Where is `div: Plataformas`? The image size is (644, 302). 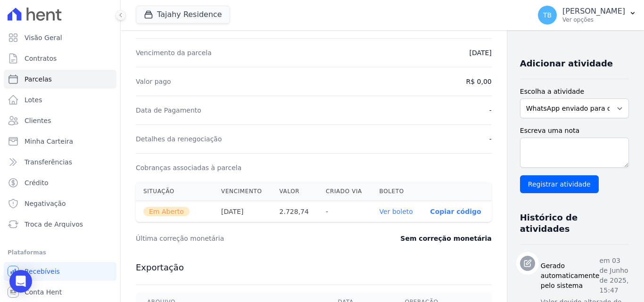 div: Plataformas is located at coordinates (60, 253).